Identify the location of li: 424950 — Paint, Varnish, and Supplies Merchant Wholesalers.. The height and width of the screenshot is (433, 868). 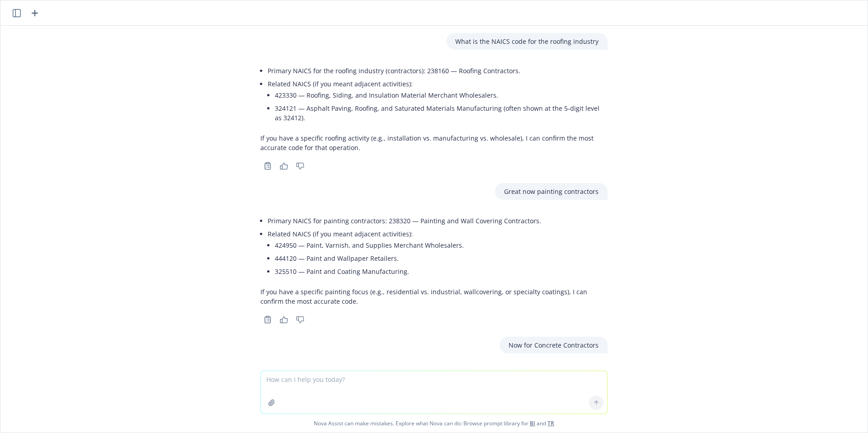
(441, 245).